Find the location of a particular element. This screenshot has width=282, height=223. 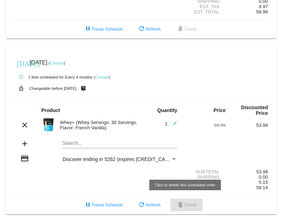

img: Image-1-Carousel-Whey-2lb-Vanilla-no-badge-Transp.png is located at coordinates (48, 125).